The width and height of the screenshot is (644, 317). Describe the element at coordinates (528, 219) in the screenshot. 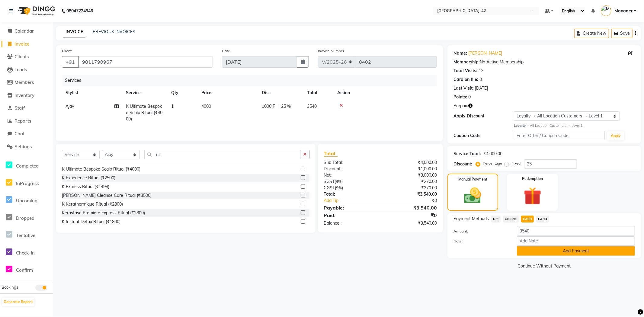

I see `span: CASH` at that location.